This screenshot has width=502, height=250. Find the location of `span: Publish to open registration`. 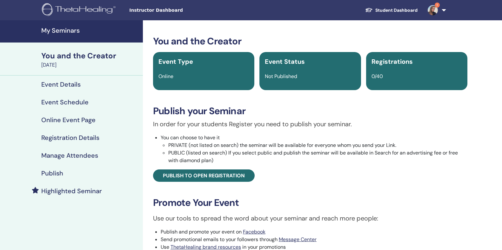

span: Publish to open registration is located at coordinates (204, 176).